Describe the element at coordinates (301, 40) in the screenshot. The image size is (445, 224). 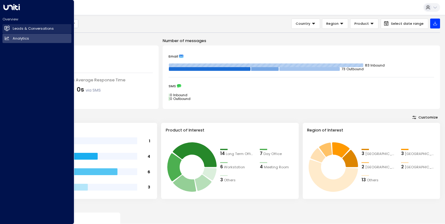
I see `p: Number of messages` at that location.